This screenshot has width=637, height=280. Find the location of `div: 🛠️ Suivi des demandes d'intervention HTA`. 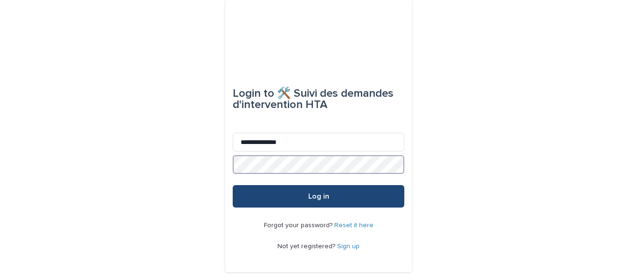

div: 🛠️ Suivi des demandes d'intervention HTA is located at coordinates (319, 99).